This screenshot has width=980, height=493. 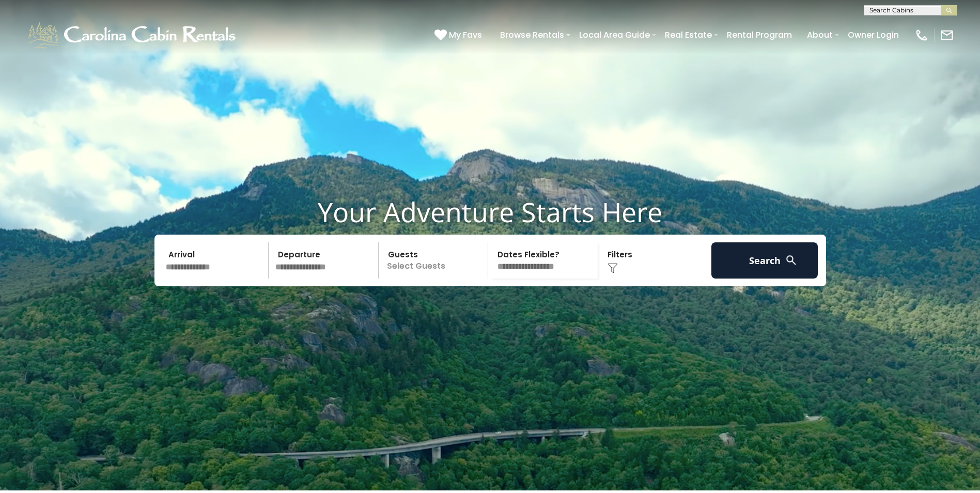 I want to click on a: Browse Rentals, so click(x=532, y=35).